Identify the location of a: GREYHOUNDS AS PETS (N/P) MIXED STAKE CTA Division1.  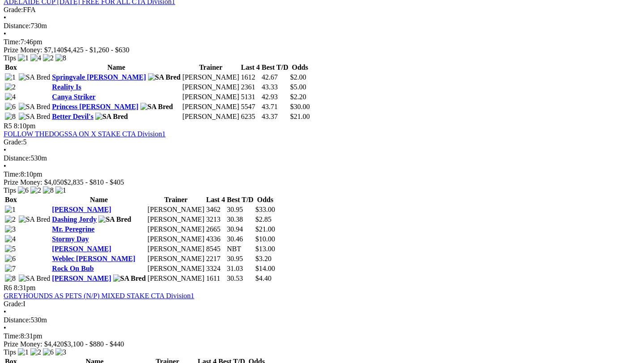
(99, 296).